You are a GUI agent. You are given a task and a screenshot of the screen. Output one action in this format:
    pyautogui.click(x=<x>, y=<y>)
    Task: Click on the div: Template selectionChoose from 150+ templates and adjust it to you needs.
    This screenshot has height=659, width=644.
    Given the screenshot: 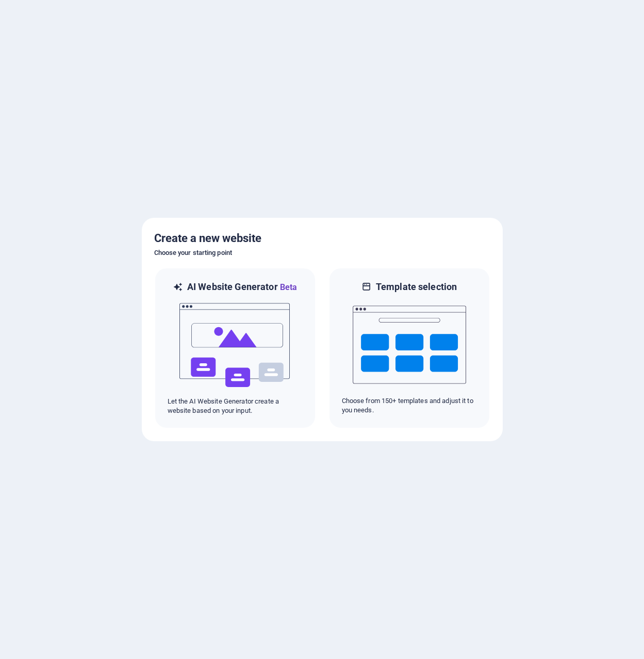 What is the action you would take?
    pyautogui.click(x=410, y=347)
    